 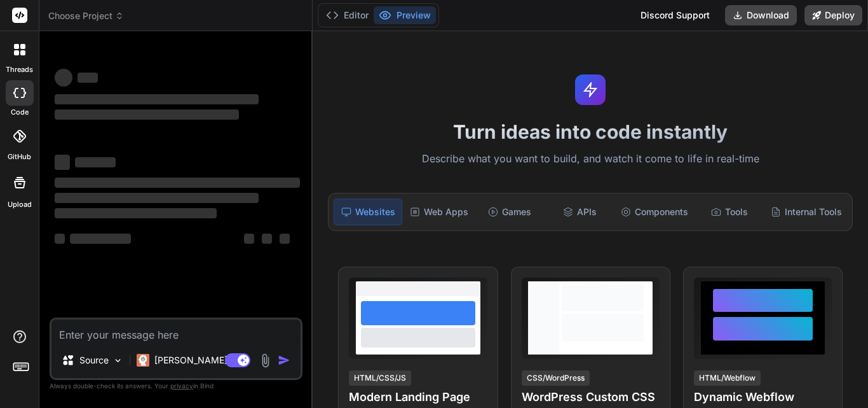 I want to click on button: Preview, so click(x=405, y=15).